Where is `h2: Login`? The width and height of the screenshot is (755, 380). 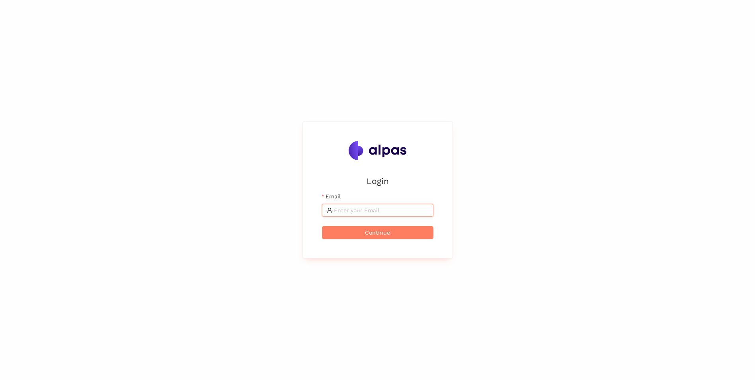
h2: Login is located at coordinates (378, 181).